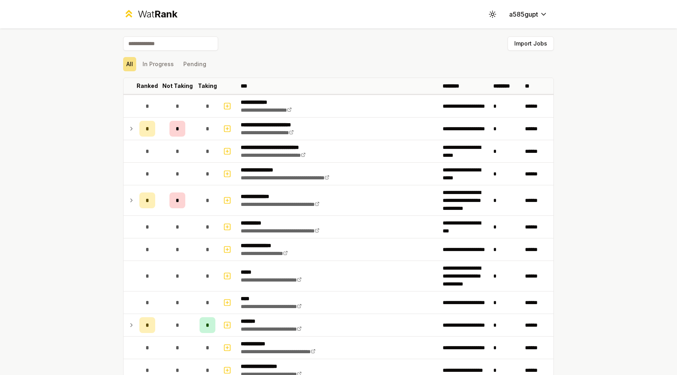  Describe the element at coordinates (147, 86) in the screenshot. I see `p: Ranked` at that location.